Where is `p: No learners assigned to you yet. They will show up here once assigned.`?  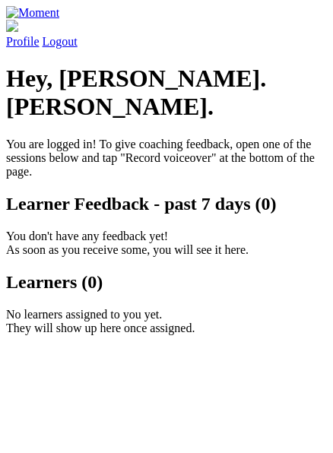 p: No learners assigned to you yet. They will show up here once assigned. is located at coordinates (166, 321).